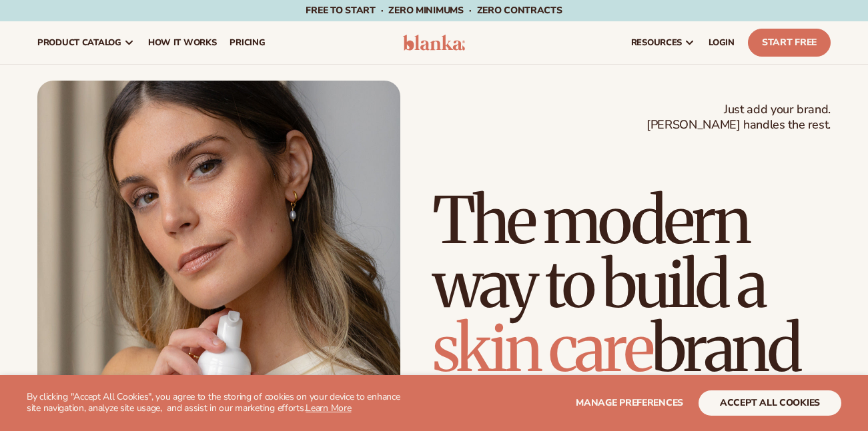 The height and width of the screenshot is (431, 868). What do you see at coordinates (182, 43) in the screenshot?
I see `span: How It Works` at bounding box center [182, 43].